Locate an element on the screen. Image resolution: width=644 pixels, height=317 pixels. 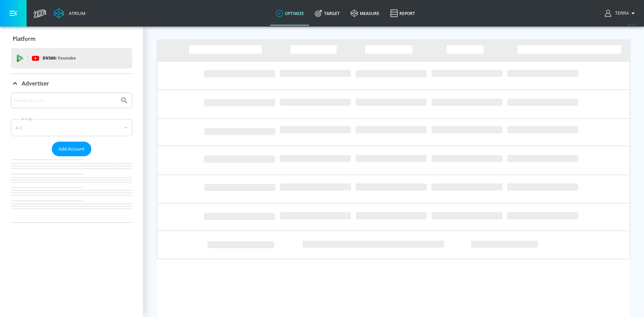
button: Terra is located at coordinates (621, 13).